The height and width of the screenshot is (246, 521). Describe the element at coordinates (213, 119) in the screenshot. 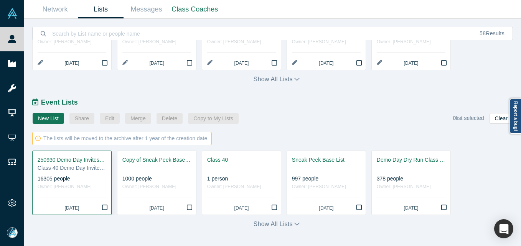

I see `button: Copy to My Lists` at that location.